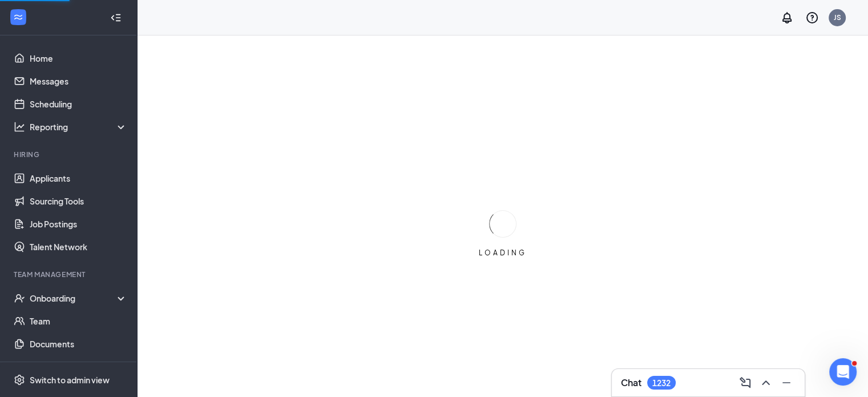 This screenshot has height=397, width=868. Describe the element at coordinates (79, 127) in the screenshot. I see `div: Reporting` at that location.